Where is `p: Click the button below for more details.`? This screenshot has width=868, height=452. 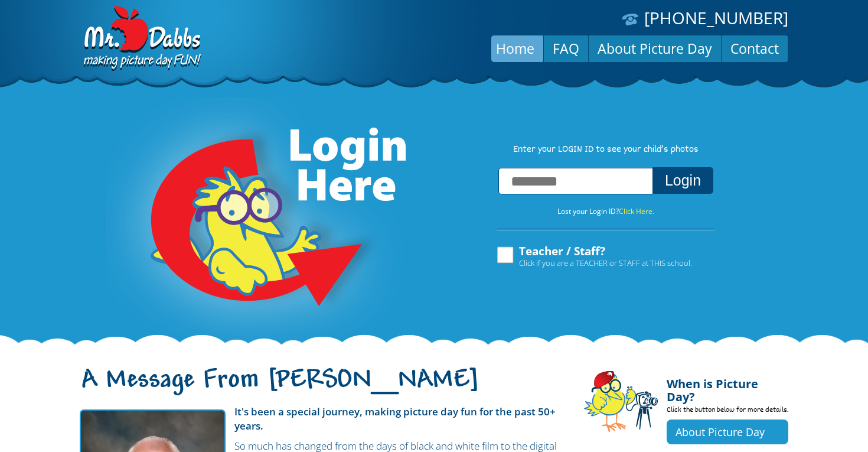 p: Click the button below for more details. is located at coordinates (728, 412).